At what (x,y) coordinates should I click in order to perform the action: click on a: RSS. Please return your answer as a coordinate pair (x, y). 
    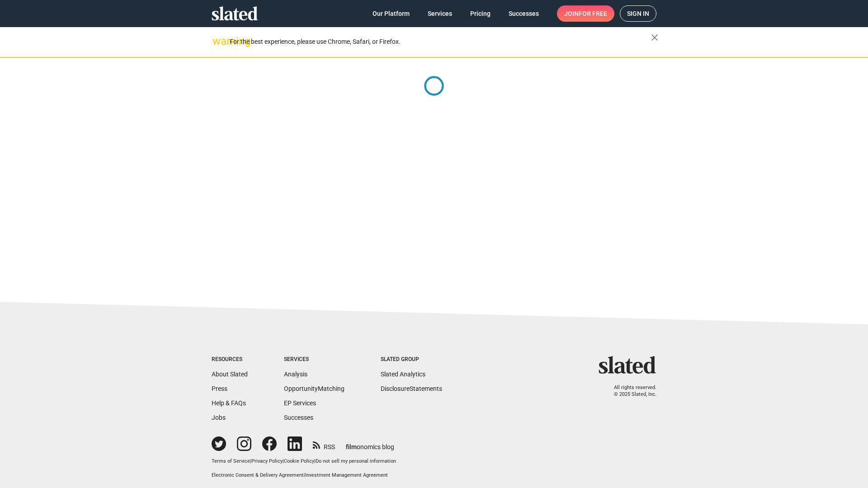
    Looking at the image, I should click on (323, 443).